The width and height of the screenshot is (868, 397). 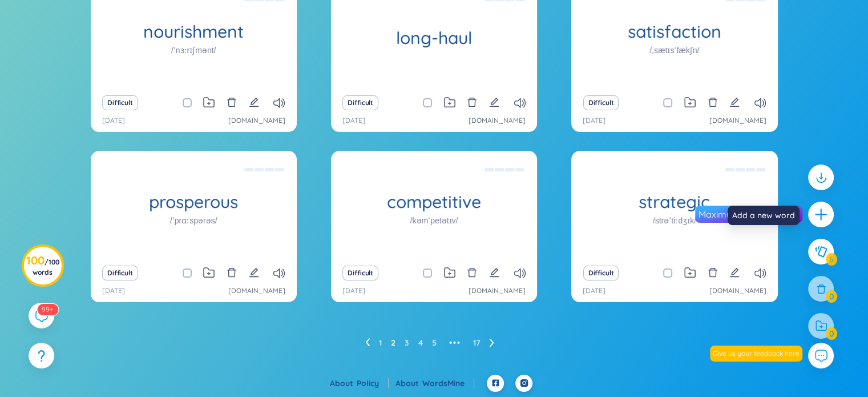 What do you see at coordinates (368, 343) in the screenshot?
I see `li: Previous Page` at bounding box center [368, 343].